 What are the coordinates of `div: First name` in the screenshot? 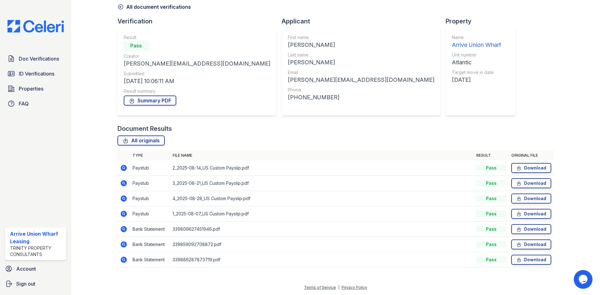 It's located at (361, 37).